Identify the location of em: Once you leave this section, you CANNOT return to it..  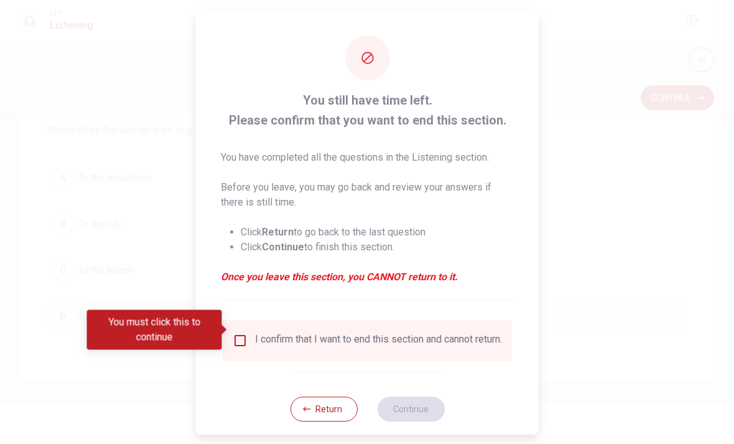
(367, 276).